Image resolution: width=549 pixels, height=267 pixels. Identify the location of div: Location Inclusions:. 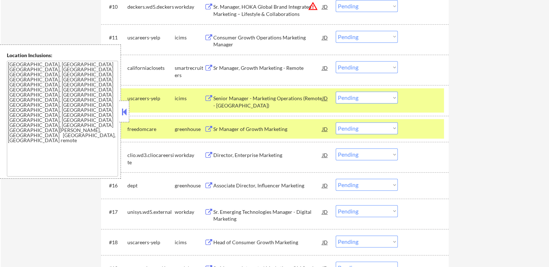
(62, 55).